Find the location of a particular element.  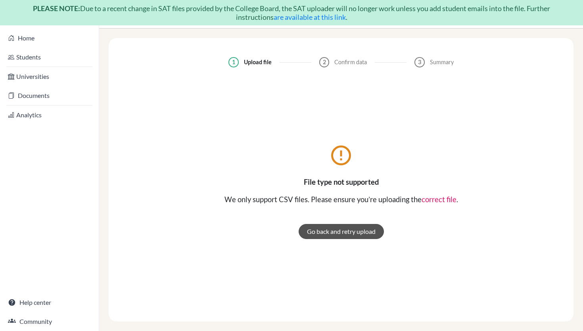

a: Universities is located at coordinates (49, 77).